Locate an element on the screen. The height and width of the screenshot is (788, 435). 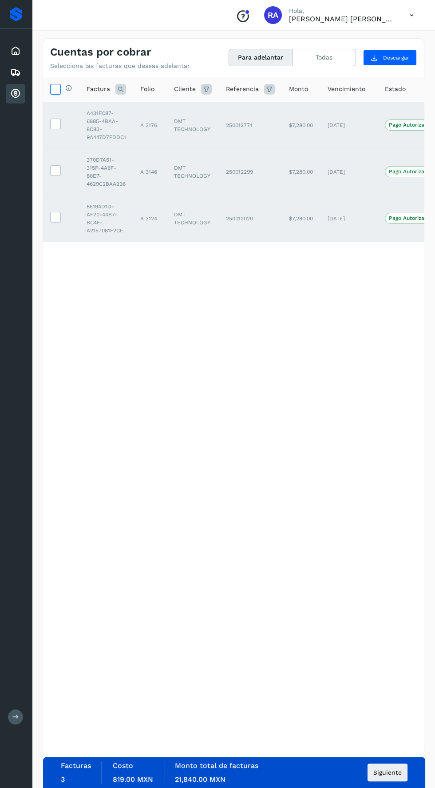
label: Monto total de facturas is located at coordinates (217, 766).